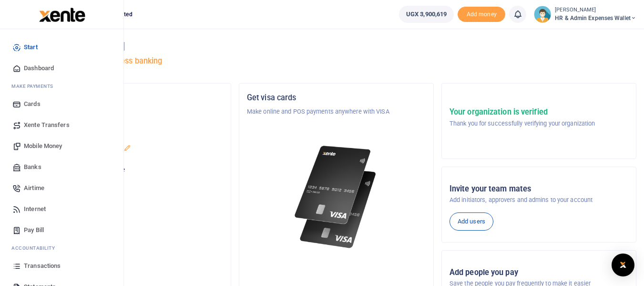 This screenshot has height=286, width=644. What do you see at coordinates (32, 104) in the screenshot?
I see `span: Cards` at bounding box center [32, 104].